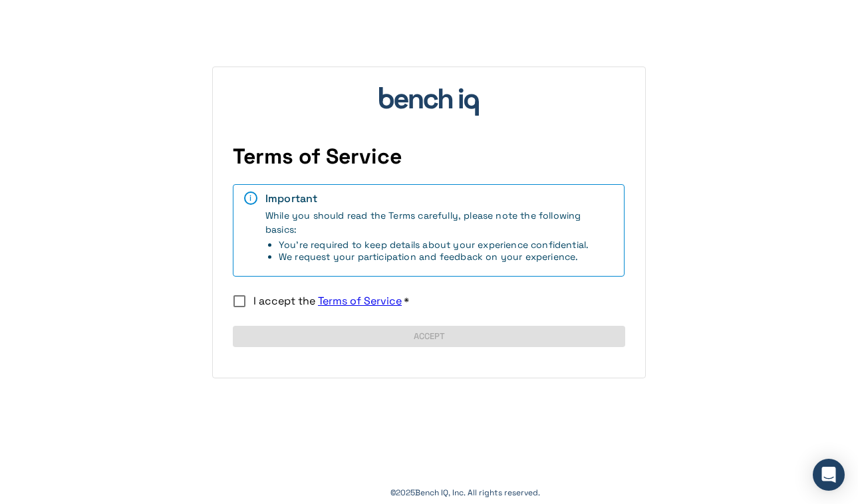 This screenshot has height=504, width=858. I want to click on div: Important, so click(439, 199).